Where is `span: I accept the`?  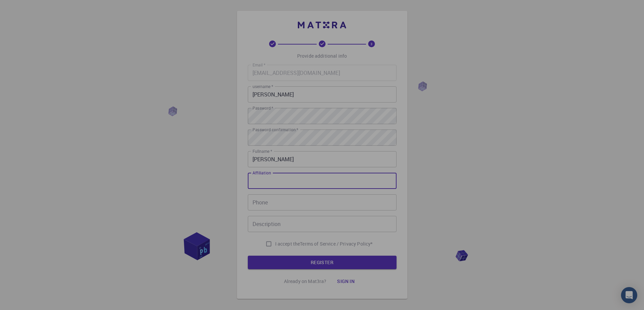 span: I accept the is located at coordinates (288, 244).